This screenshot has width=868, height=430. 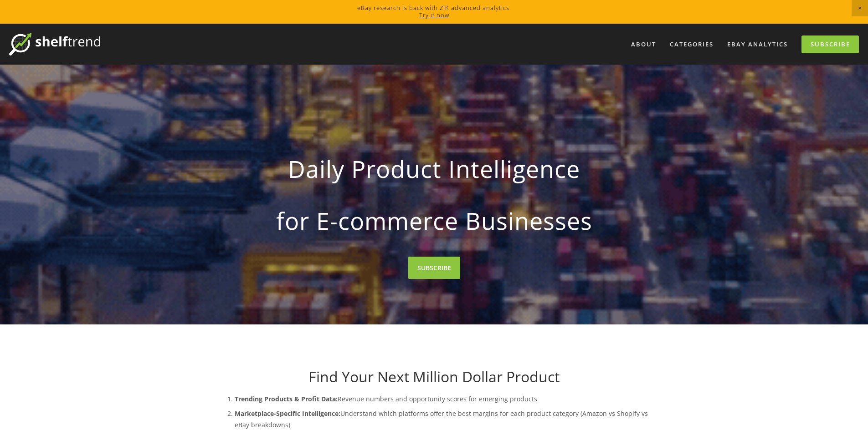 I want to click on a: Try it now, so click(x=434, y=15).